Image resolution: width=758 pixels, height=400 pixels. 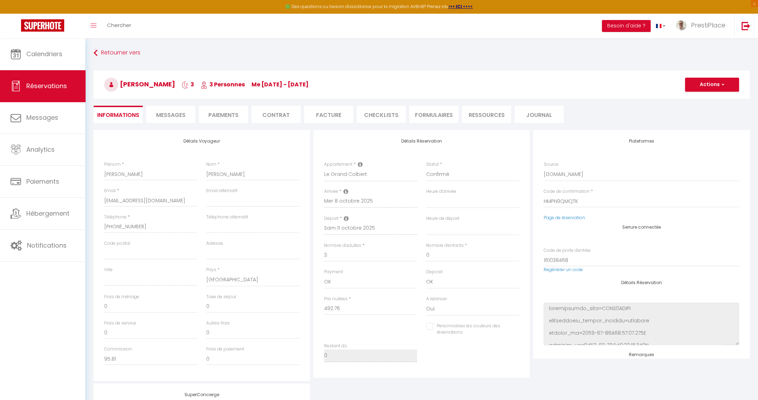 What do you see at coordinates (443, 218) in the screenshot?
I see `label: Heure de départ` at bounding box center [443, 218].